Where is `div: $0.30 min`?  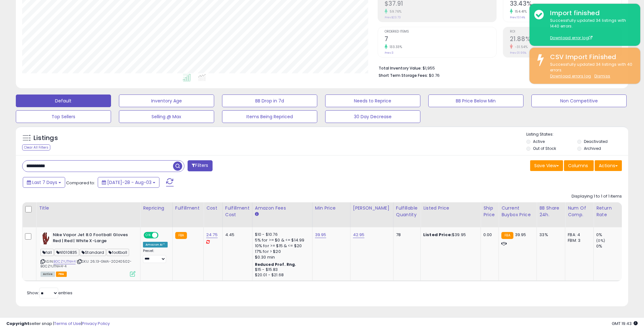
div: $0.30 min is located at coordinates (281, 258).